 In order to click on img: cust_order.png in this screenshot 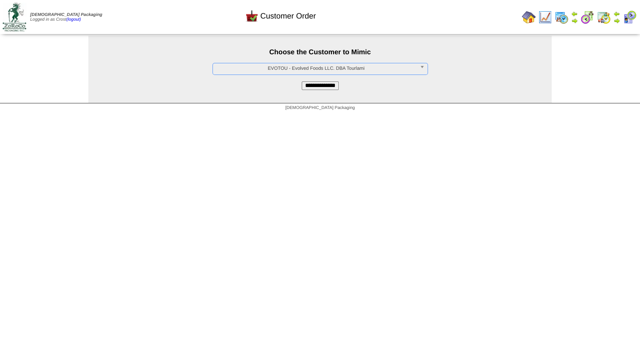, I will do `click(252, 16)`.